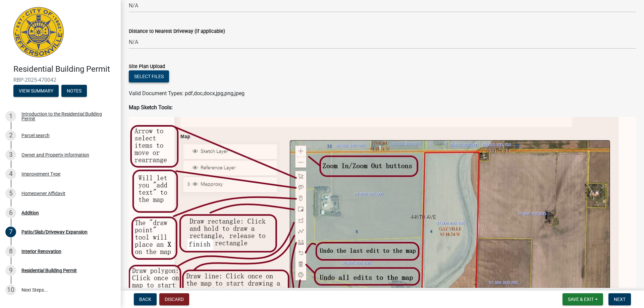 This screenshot has width=644, height=308. Describe the element at coordinates (56, 155) in the screenshot. I see `div: Owner and Property Information` at that location.